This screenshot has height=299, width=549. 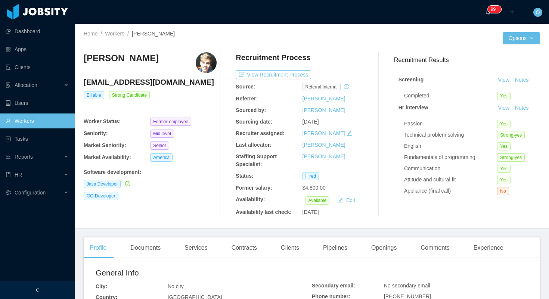 I want to click on i: icon: solution, so click(x=8, y=85).